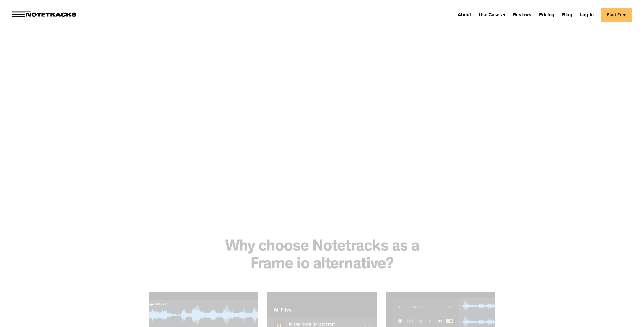 This screenshot has height=327, width=644. I want to click on a: Reviews, so click(522, 15).